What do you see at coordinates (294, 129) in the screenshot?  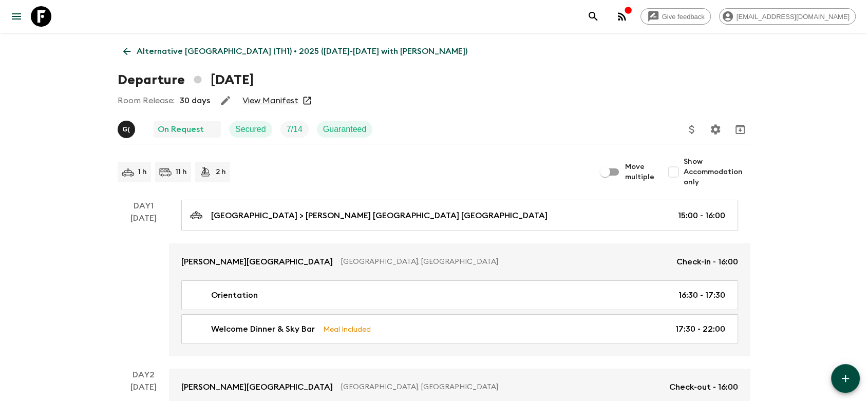 I see `p: 7 / 14` at bounding box center [294, 129].